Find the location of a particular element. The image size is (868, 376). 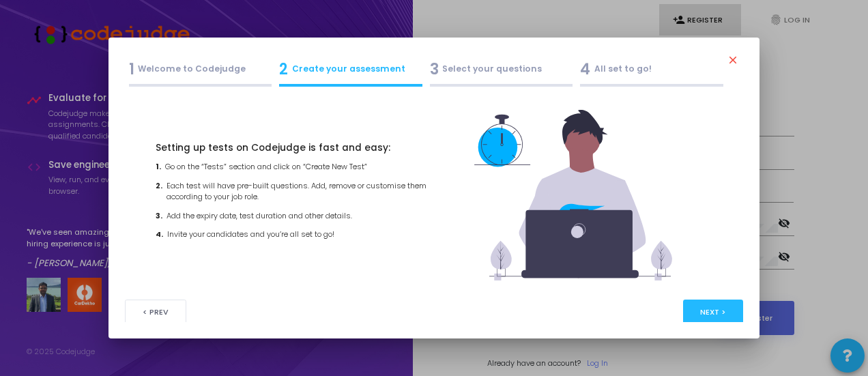

span: 3. is located at coordinates (159, 215).